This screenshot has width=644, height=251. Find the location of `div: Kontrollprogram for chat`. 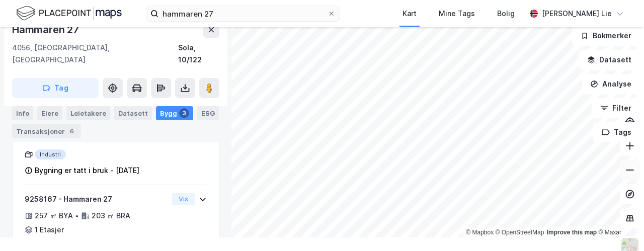

div: Kontrollprogram for chat is located at coordinates (618, 226).